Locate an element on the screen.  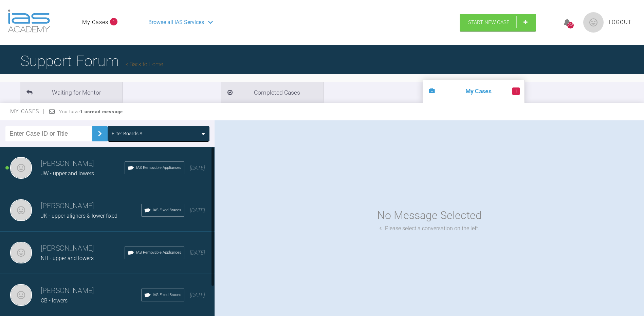
strong: 1 unread message is located at coordinates (102, 111).